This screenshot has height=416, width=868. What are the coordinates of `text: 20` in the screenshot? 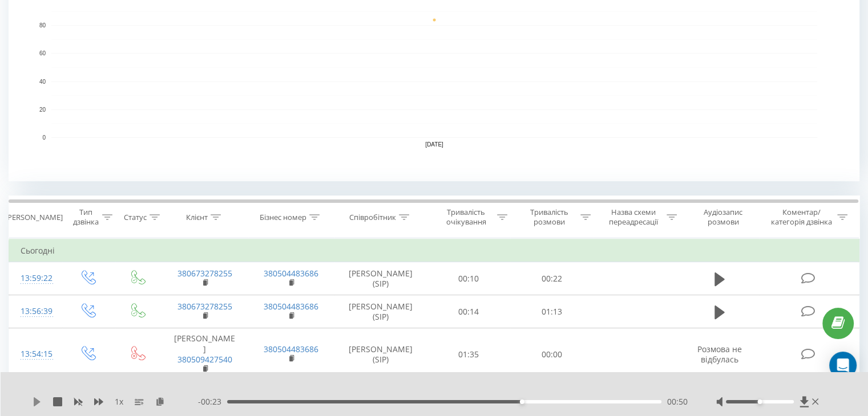 It's located at (43, 109).